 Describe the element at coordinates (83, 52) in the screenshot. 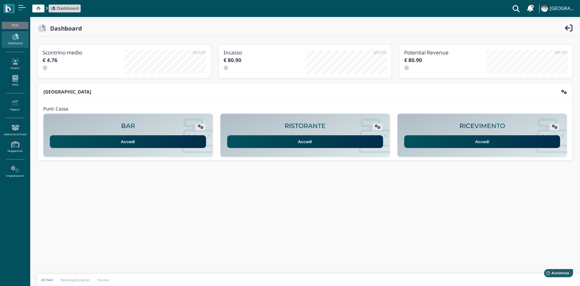

I see `h3: Scontrino medio` at that location.